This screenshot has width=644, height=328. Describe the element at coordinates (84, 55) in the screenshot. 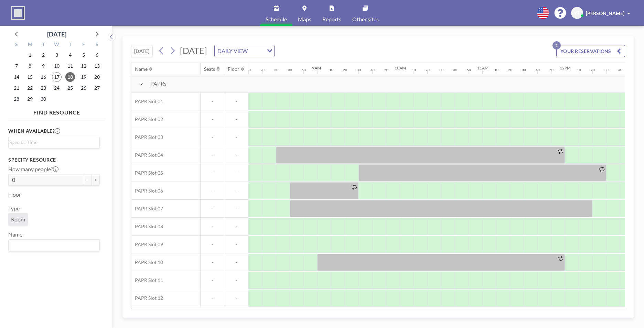

I see `span: Friday, September 5, 2025` at that location.